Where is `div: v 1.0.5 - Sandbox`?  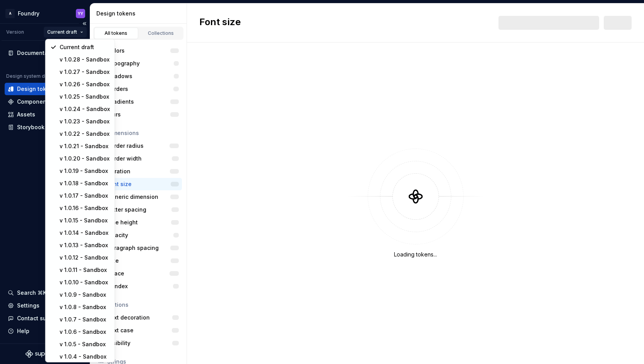
div: v 1.0.5 - Sandbox is located at coordinates (85, 344).